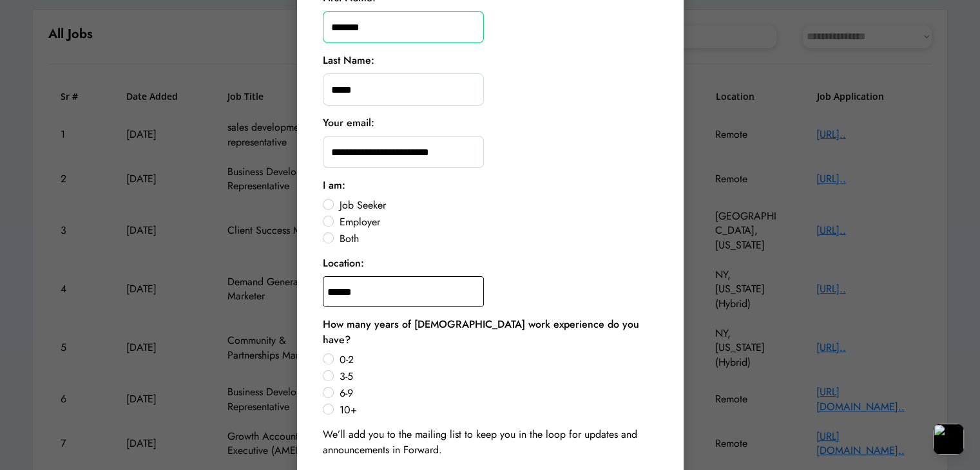 The height and width of the screenshot is (470, 980). What do you see at coordinates (497, 411) in the screenshot?
I see `label: 10+` at bounding box center [497, 411].